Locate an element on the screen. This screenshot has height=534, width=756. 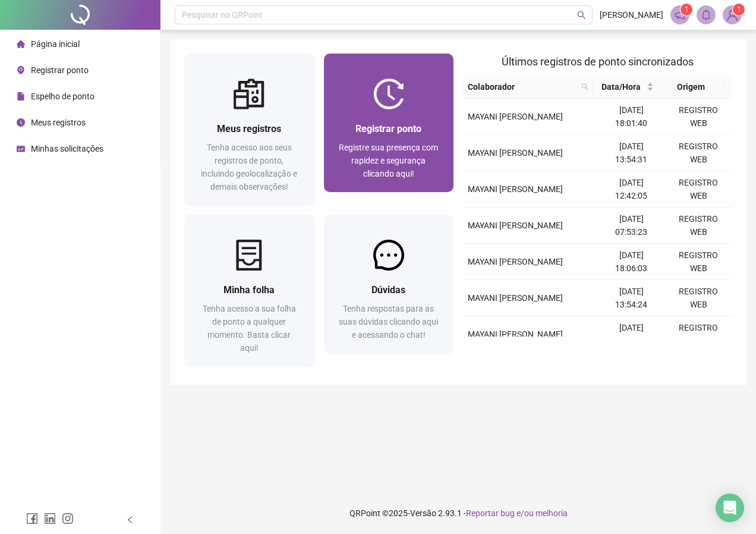
th: Origem is located at coordinates (691, 87).